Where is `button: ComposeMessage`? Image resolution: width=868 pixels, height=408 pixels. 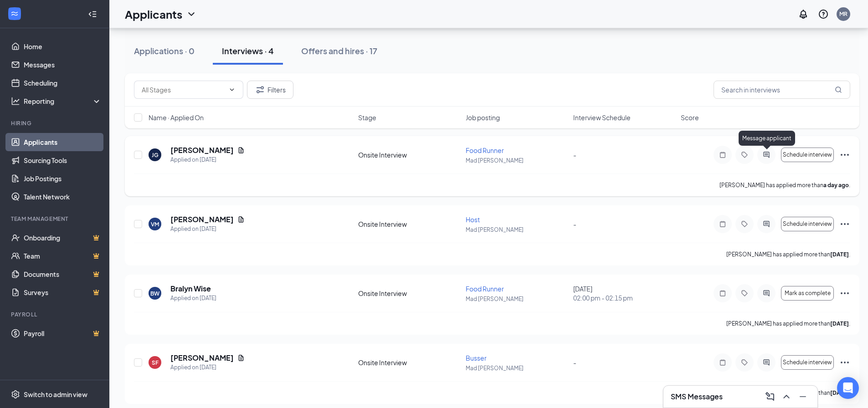 button: ComposeMessage is located at coordinates (770, 396).